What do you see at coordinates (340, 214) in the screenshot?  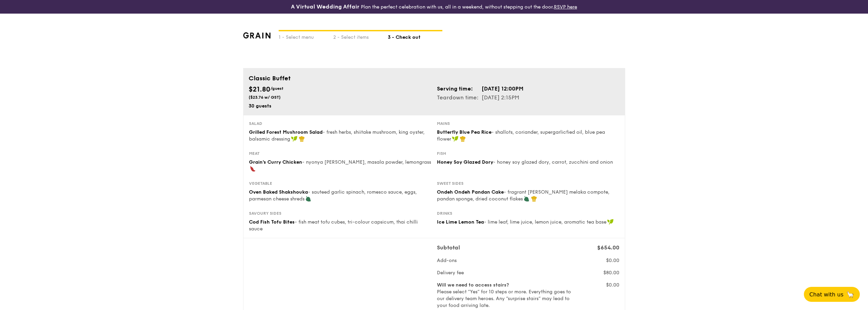 I see `div: Savoury sides` at bounding box center [340, 214].